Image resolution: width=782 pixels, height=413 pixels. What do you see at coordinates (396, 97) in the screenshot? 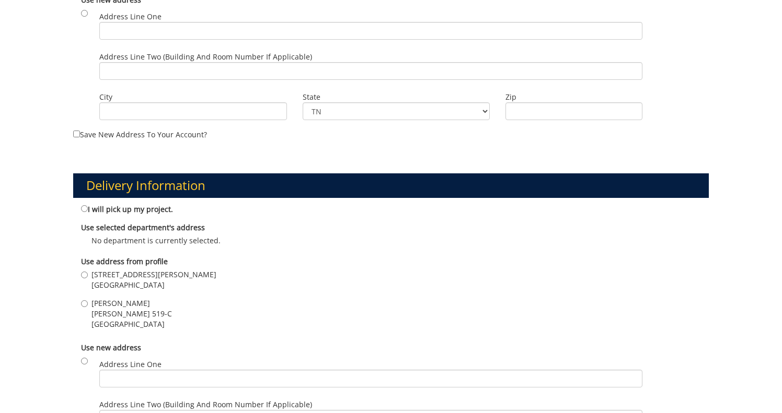
I see `label: State` at bounding box center [396, 97].